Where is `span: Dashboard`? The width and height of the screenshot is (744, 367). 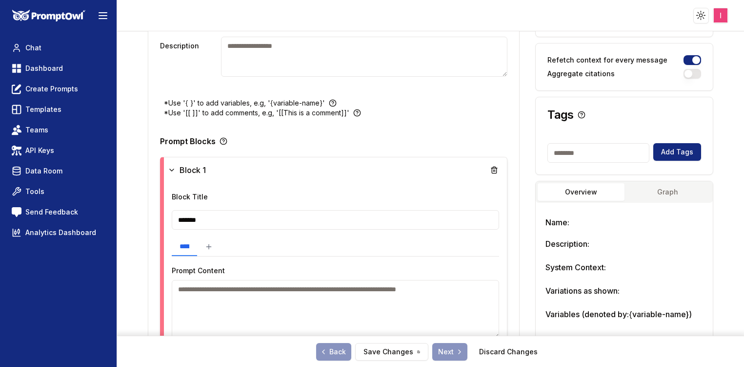
span: Dashboard is located at coordinates (44, 68).